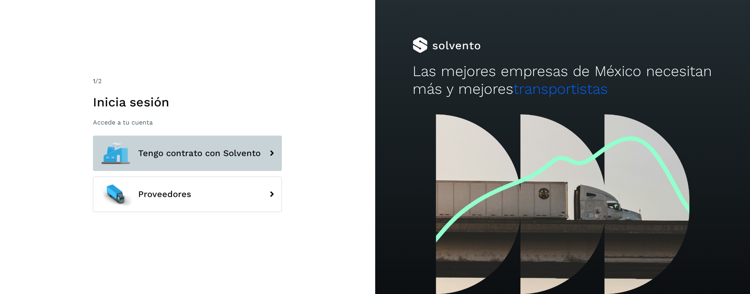 This screenshot has width=750, height=294. What do you see at coordinates (164, 194) in the screenshot?
I see `span: Proveedores` at bounding box center [164, 194].